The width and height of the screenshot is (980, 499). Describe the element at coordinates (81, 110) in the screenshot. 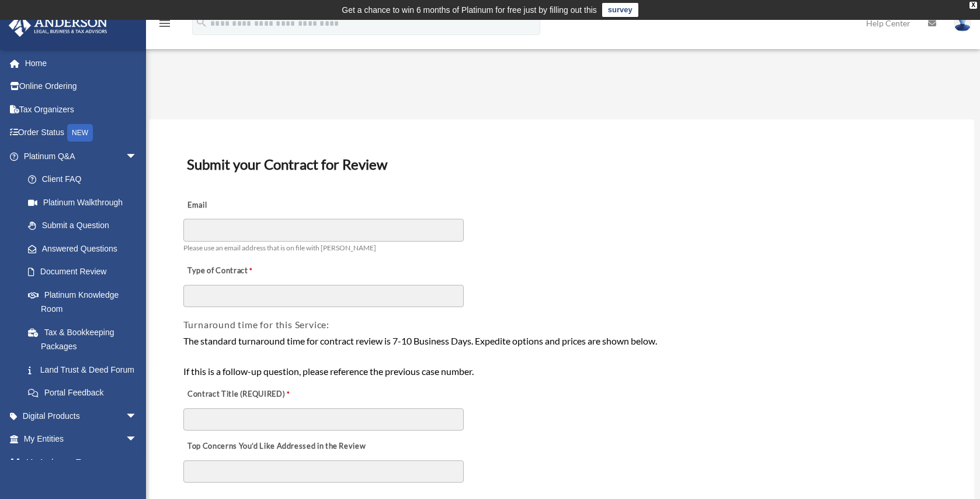

I see `a: Tax Organizers` at that location.